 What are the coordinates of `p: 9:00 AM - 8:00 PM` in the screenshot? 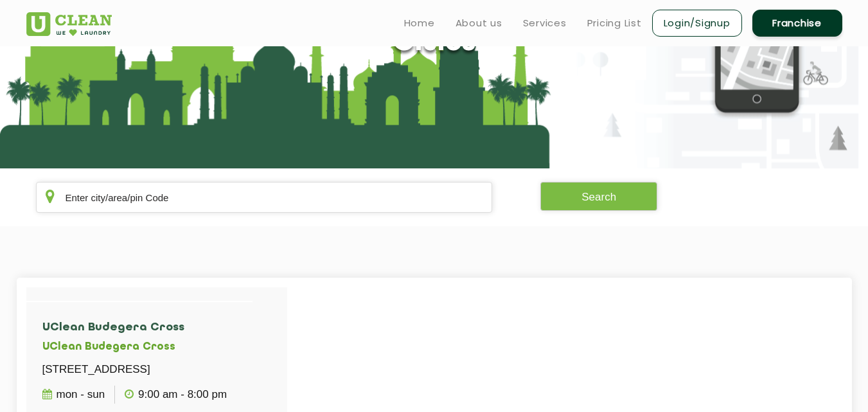 It's located at (175, 394).